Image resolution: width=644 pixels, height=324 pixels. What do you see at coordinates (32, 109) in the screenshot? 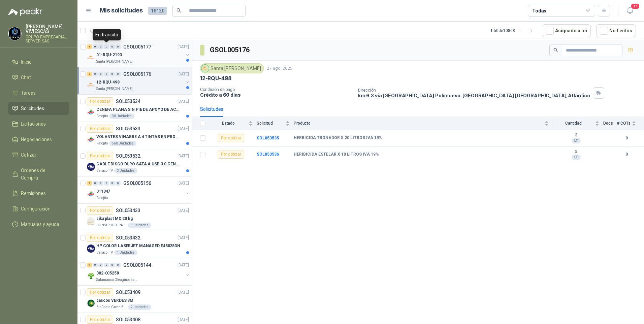
I see `span: Solicitudes` at bounding box center [32, 109].